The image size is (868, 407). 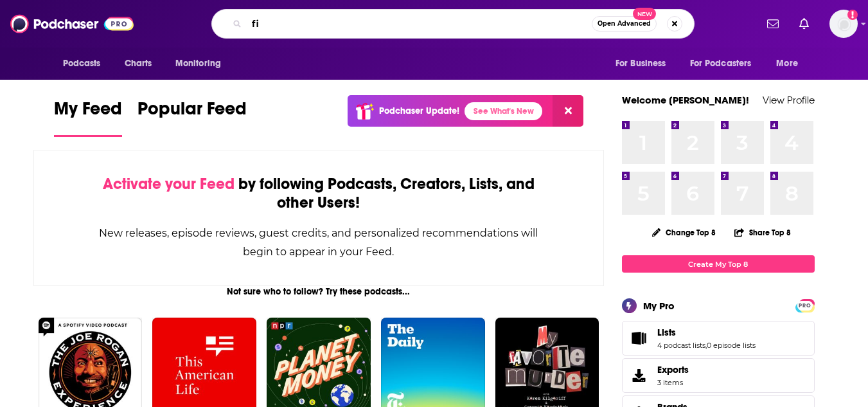 What do you see at coordinates (72, 24) in the screenshot?
I see `img: Podchaser - Follow, Share and Rate Podcasts` at bounding box center [72, 24].